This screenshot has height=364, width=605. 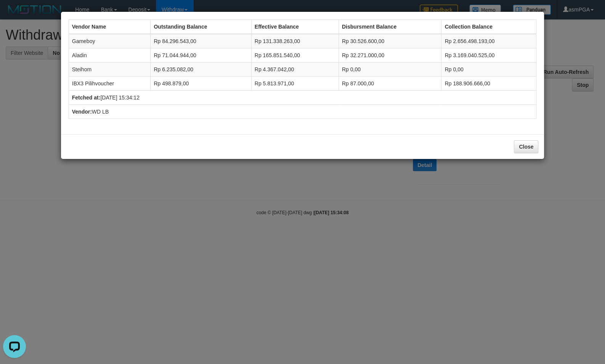 I want to click on td: Rp 131.338.263,00, so click(x=295, y=42).